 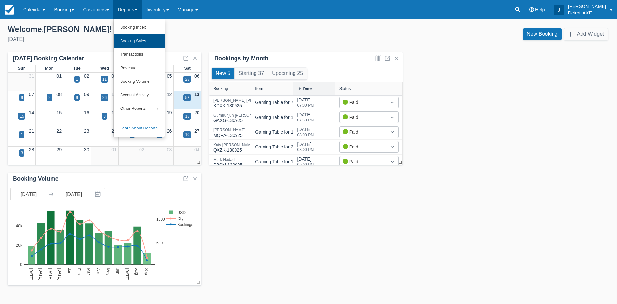 I want to click on div: Status, so click(x=345, y=89).